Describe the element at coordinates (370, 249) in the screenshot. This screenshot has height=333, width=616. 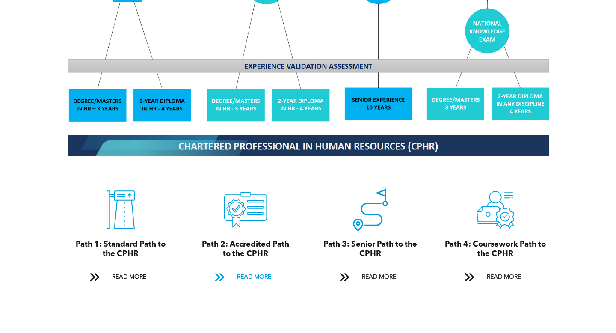
I see `span: Path 3: Senior Path to the CPHR` at that location.